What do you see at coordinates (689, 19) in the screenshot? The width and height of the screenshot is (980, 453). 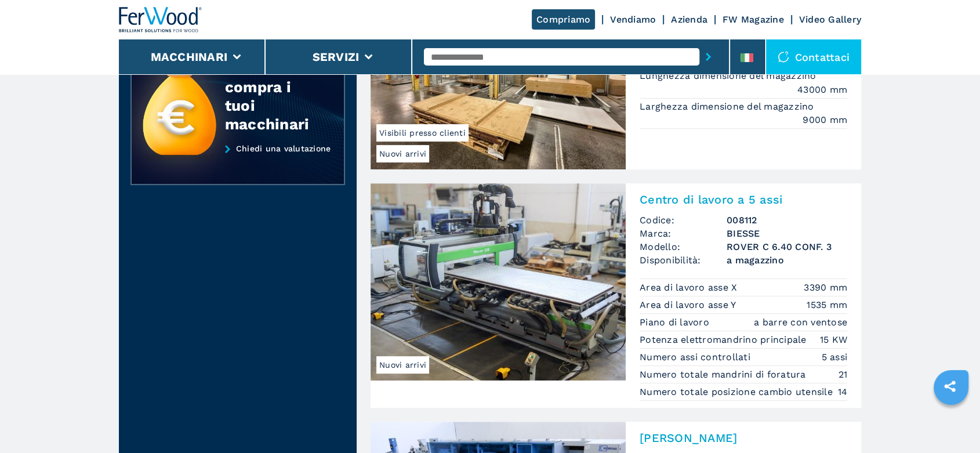 I see `a: Azienda` at bounding box center [689, 19].